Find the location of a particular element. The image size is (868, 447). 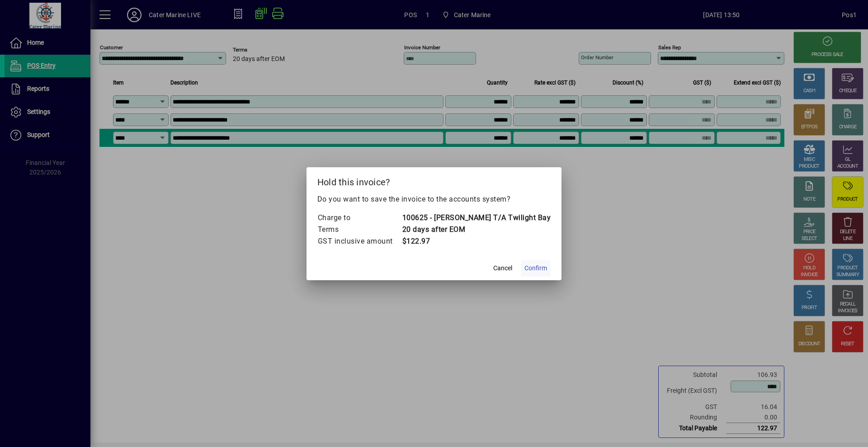

td: 20 days after EOM is located at coordinates (477, 230).